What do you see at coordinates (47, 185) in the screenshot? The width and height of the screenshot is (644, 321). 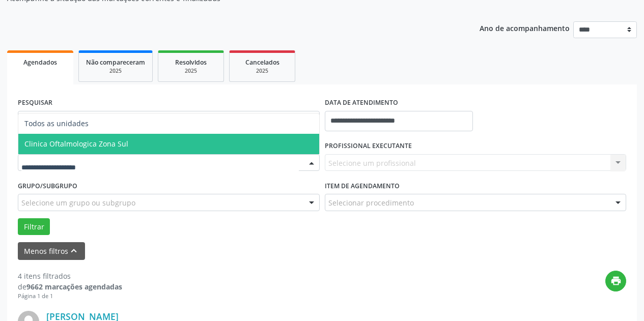 I see `label: Grupo/Subgrupo` at bounding box center [47, 185].